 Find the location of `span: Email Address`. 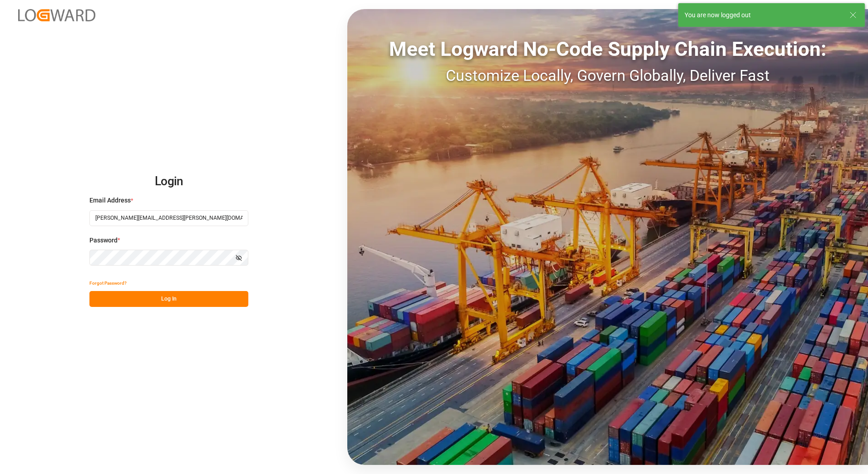

span: Email Address is located at coordinates (110, 200).